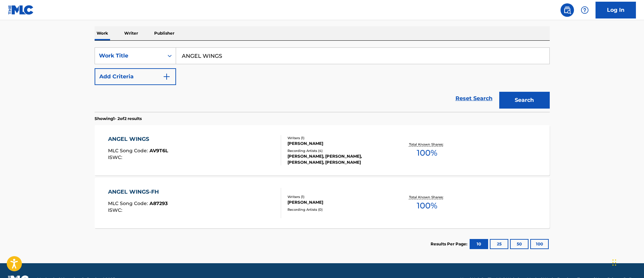 This screenshot has height=278, width=644. I want to click on div: ANGEL WINGS, so click(138, 139).